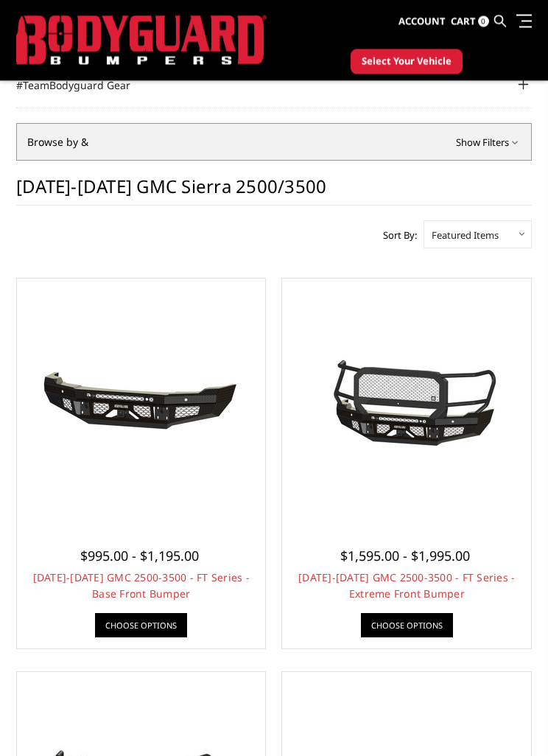 The height and width of the screenshot is (756, 548). Describe the element at coordinates (406, 404) in the screenshot. I see `img: 2024-2025 GMC 2500-3500 - FT Series - Extreme Front Bumper` at that location.